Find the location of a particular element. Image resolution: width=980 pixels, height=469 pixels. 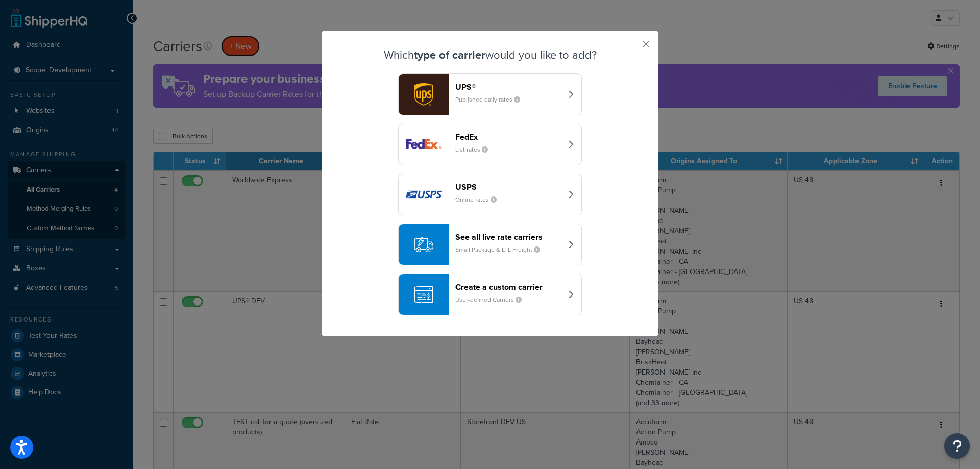

h3: Which would you like to add? is located at coordinates (490, 55).